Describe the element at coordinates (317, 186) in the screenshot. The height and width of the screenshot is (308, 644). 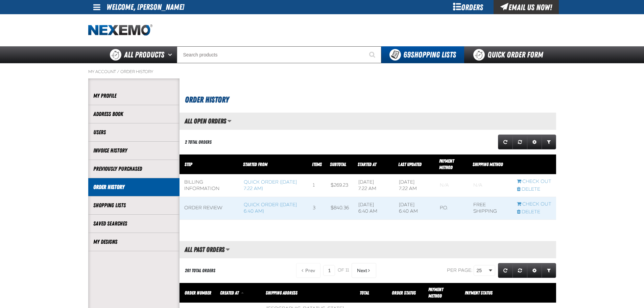
I see `td: 1` at that location.